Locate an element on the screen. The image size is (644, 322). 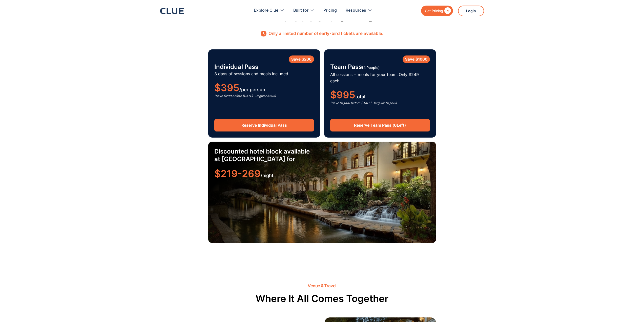
div: /night is located at coordinates (322, 174).